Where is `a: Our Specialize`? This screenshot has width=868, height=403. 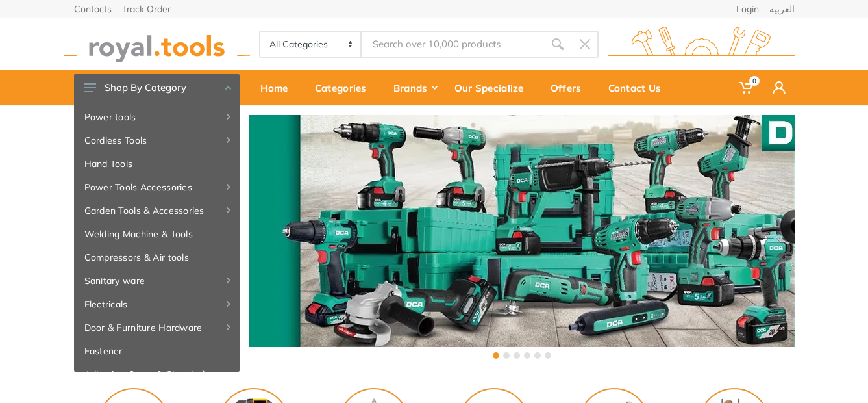 a: Our Specialize is located at coordinates (493, 88).